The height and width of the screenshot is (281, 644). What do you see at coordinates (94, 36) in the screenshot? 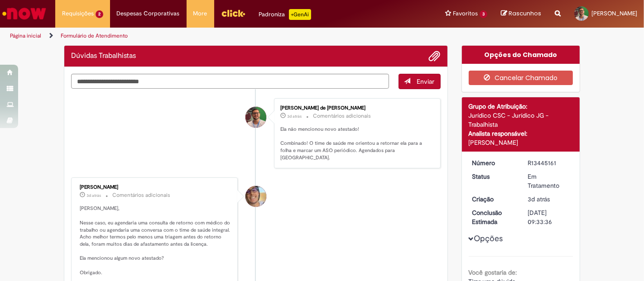
I see `a: Formulário de Atendimento` at bounding box center [94, 36].